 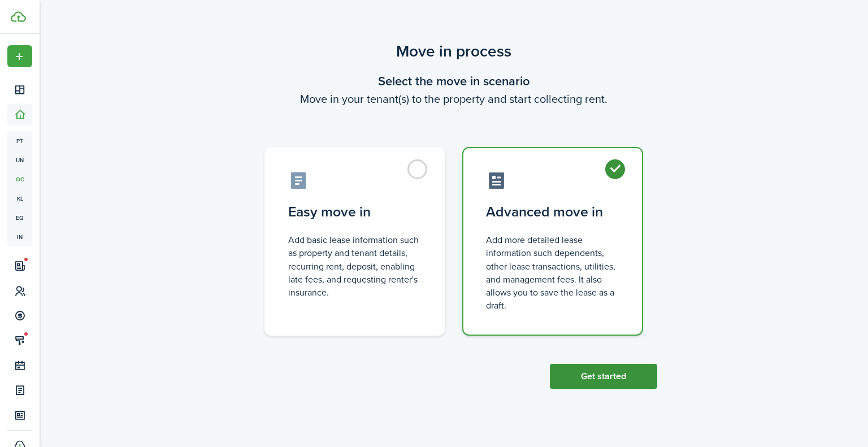 I want to click on button: Open menu, so click(x=20, y=56).